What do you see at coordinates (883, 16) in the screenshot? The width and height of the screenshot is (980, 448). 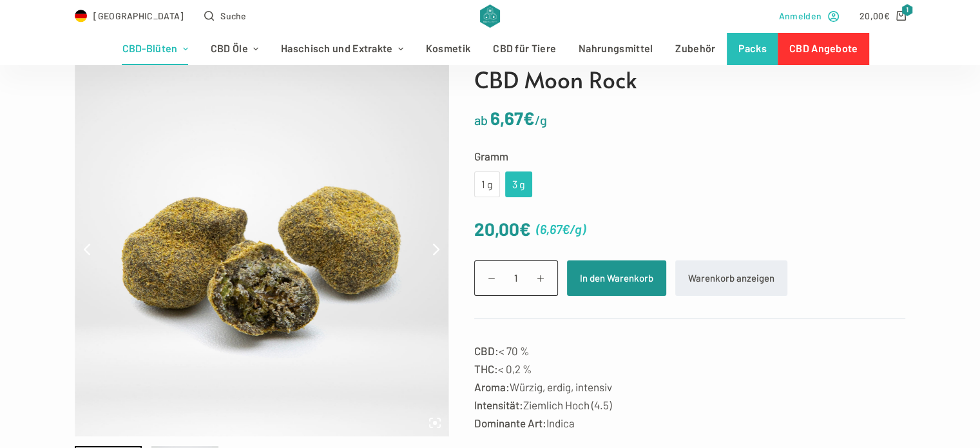 I see `a: Shopping cart` at bounding box center [883, 16].